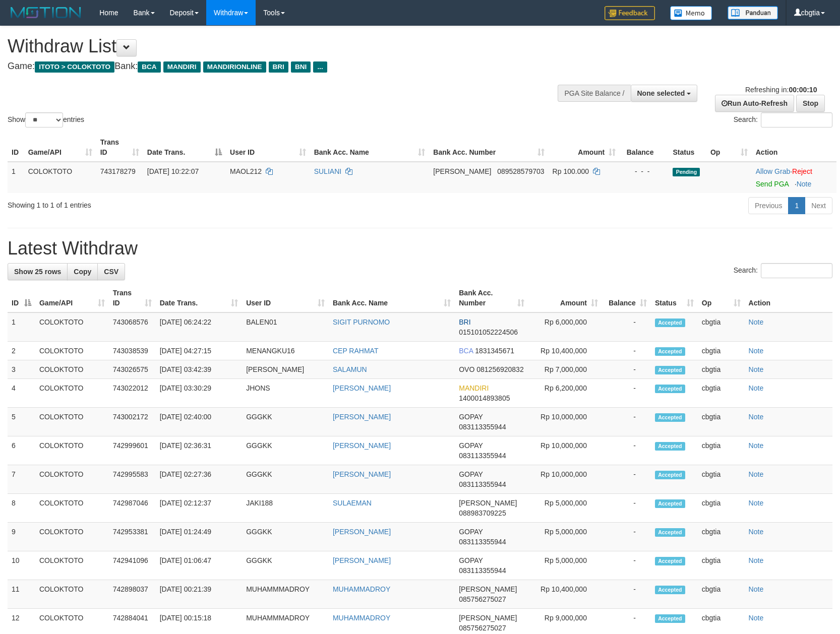 The image size is (840, 634). Describe the element at coordinates (420, 248) in the screenshot. I see `h1: Latest Withdraw` at that location.